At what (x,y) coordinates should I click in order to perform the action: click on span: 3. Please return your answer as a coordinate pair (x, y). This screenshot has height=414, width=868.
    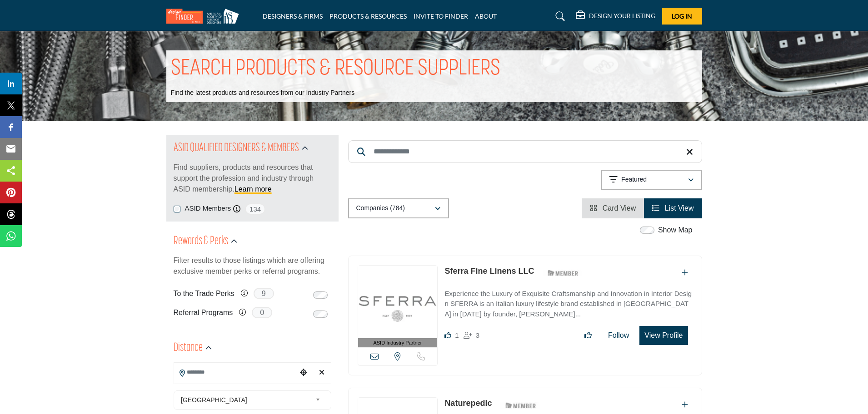
    Looking at the image, I should click on (478, 335).